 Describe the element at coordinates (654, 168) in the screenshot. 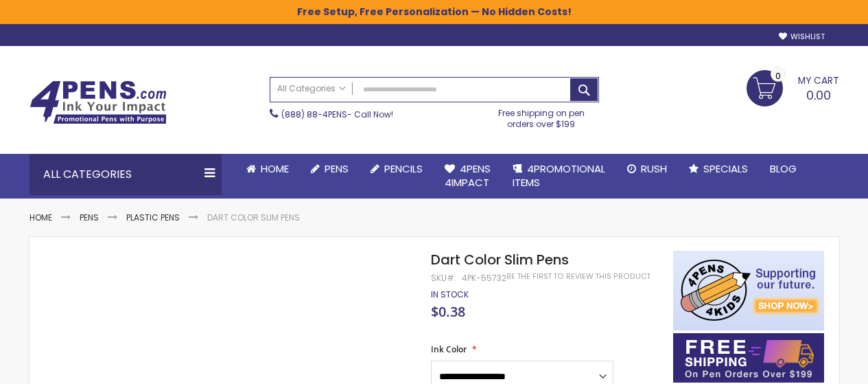

I see `span: Rush` at that location.